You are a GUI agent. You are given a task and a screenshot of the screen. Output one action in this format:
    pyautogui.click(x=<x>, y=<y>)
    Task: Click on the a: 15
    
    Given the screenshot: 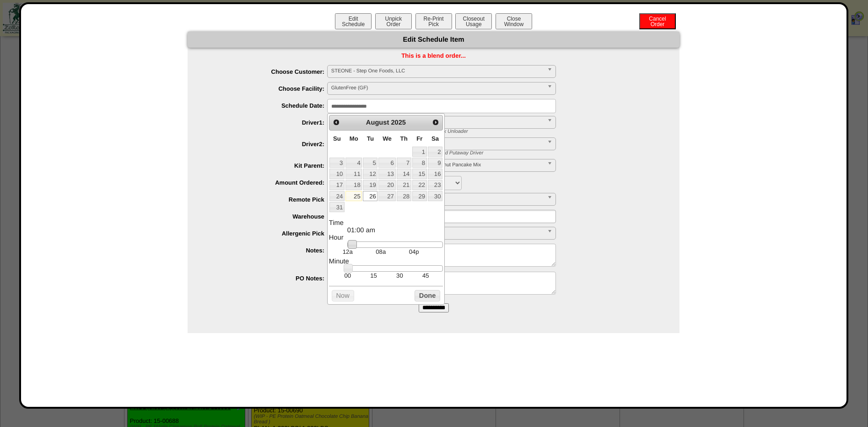 What is the action you would take?
    pyautogui.click(x=420, y=174)
    